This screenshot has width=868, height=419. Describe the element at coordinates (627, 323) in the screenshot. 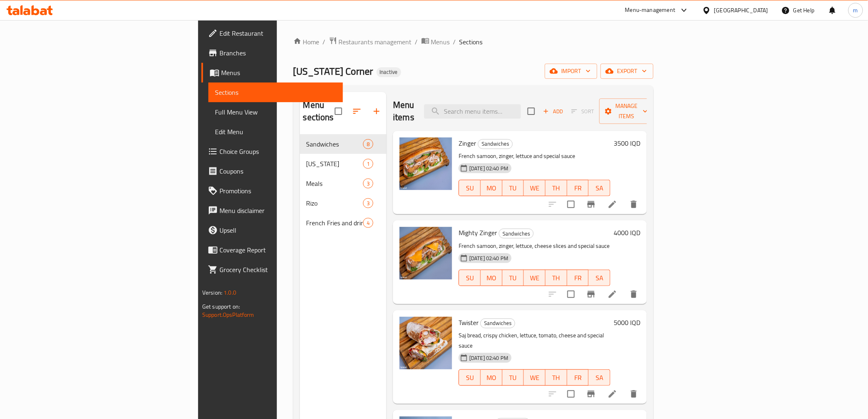

I see `h6: 5000 IQD` at that location.